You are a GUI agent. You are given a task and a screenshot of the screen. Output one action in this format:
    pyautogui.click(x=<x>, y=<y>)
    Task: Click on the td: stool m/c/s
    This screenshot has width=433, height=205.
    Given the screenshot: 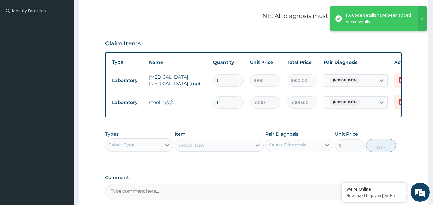 What is the action you would take?
    pyautogui.click(x=178, y=103)
    